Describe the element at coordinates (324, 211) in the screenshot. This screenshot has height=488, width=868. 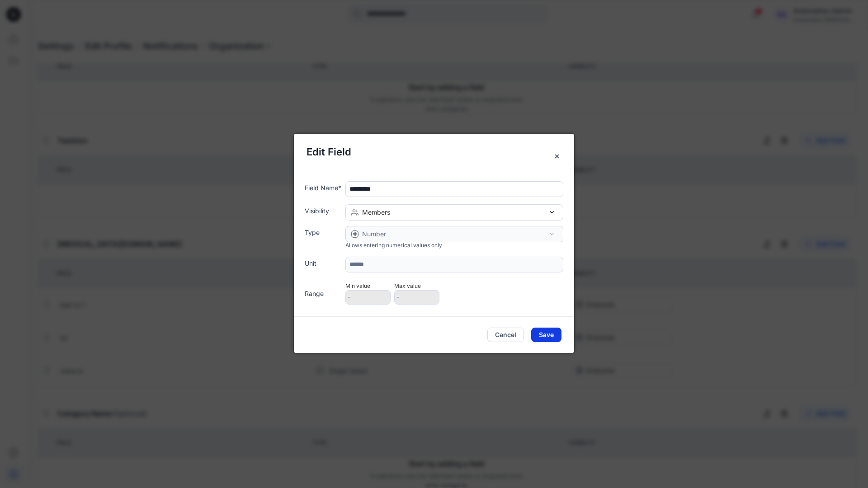
I see `label: Visibility` at that location.